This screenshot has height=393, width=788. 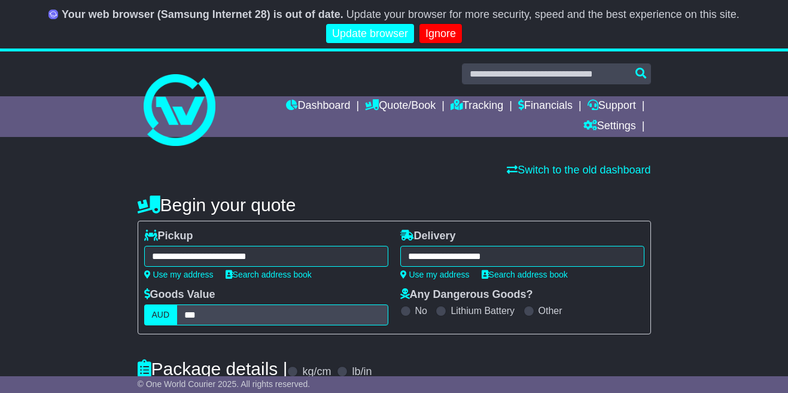 I want to click on h4: Begin your quote, so click(x=394, y=205).